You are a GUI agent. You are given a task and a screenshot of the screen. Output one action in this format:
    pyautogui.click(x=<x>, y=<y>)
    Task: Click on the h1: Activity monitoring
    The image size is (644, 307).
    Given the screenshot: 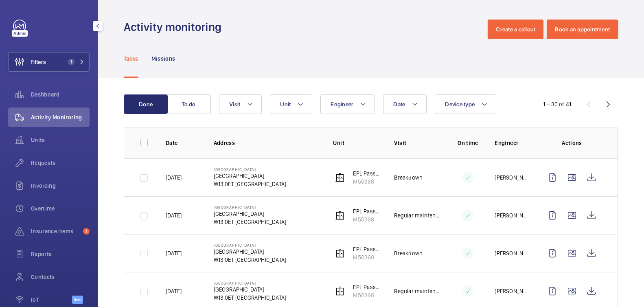 What is the action you would take?
    pyautogui.click(x=175, y=27)
    